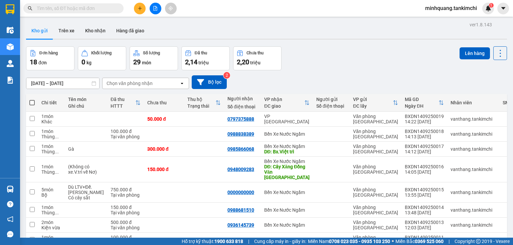 This screenshot has height=245, width=513. I want to click on button: Đã thu2,14 triệu, so click(205, 58).